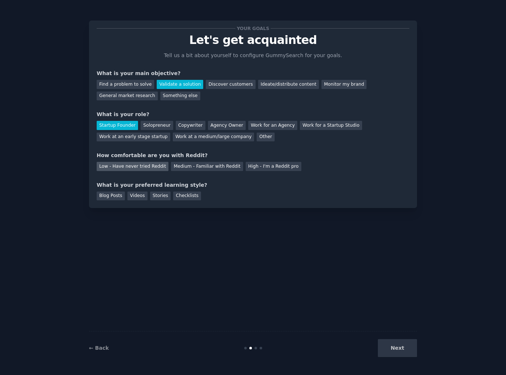 This screenshot has width=506, height=375. What do you see at coordinates (190, 125) in the screenshot?
I see `div: Copywriter` at bounding box center [190, 125].